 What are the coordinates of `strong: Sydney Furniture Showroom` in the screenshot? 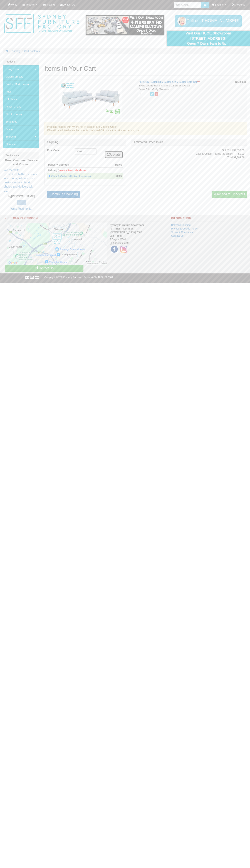 It's located at (127, 225).